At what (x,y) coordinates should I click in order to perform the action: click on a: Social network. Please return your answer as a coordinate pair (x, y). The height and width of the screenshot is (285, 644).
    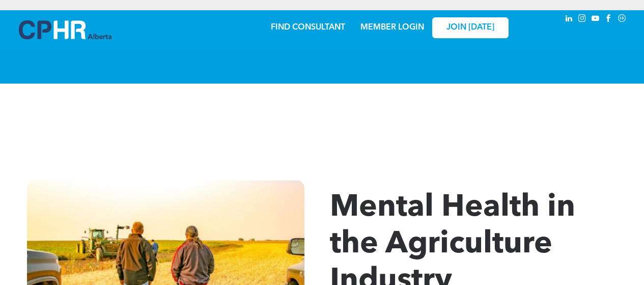
    Looking at the image, I should click on (622, 19).